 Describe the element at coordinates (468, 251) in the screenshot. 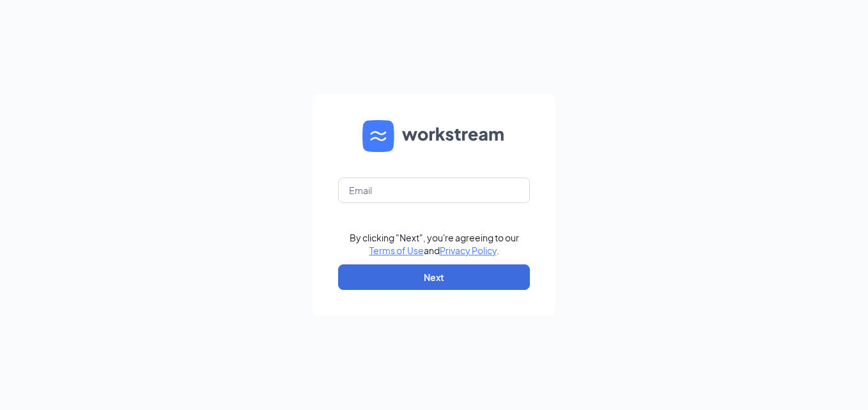

I see `a: Privacy Policy` at that location.